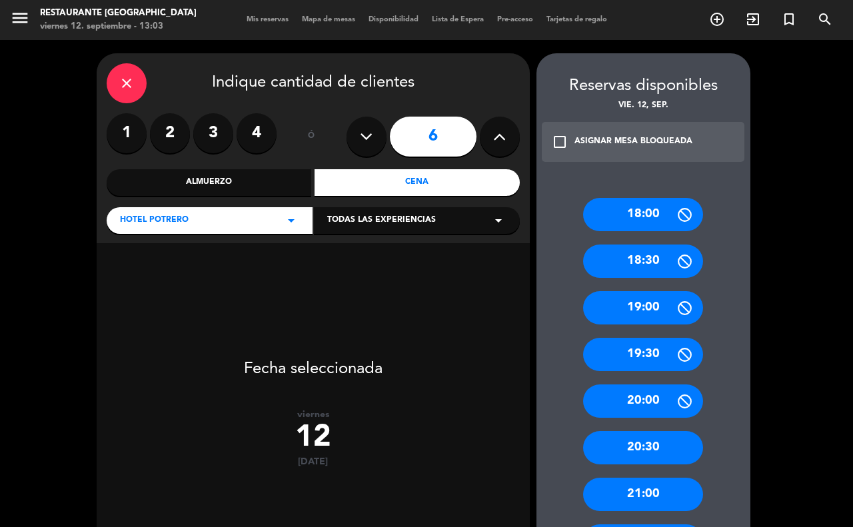 This screenshot has width=853, height=527. I want to click on span: Todas las experiencias, so click(381, 221).